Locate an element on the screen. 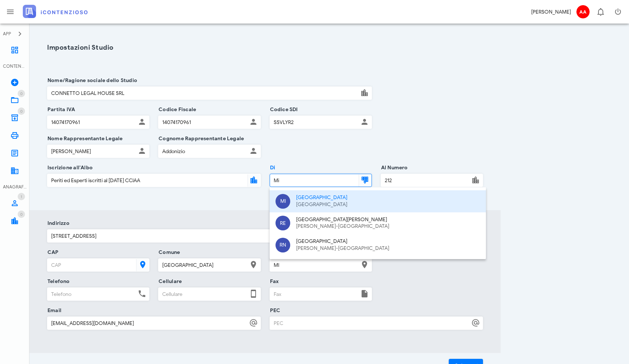 This screenshot has height=364, width=629. span: 1 is located at coordinates (21, 197).